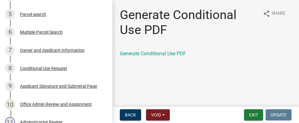  What do you see at coordinates (10, 68) in the screenshot?
I see `div: 8` at bounding box center [10, 68].